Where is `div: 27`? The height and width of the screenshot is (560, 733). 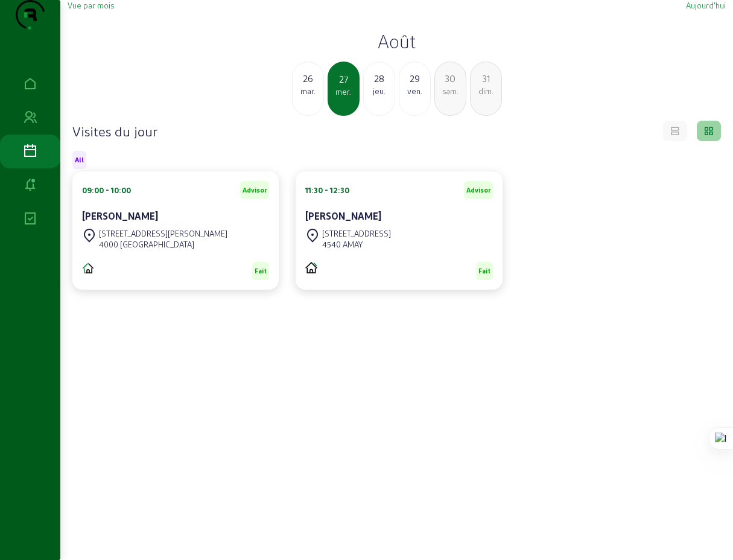 div: 27 is located at coordinates (344, 79).